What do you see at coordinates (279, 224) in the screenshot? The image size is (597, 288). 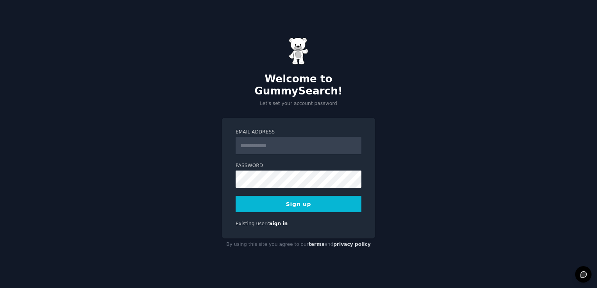 I see `a: Sign in` at bounding box center [279, 224].